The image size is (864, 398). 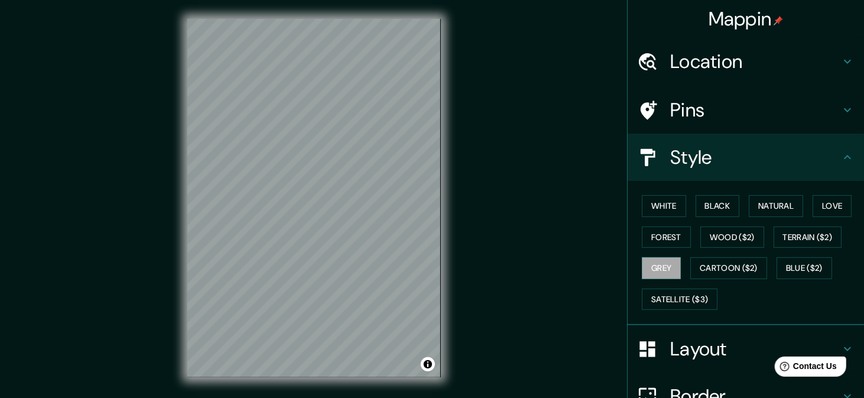 I want to click on h4: Style, so click(x=756, y=157).